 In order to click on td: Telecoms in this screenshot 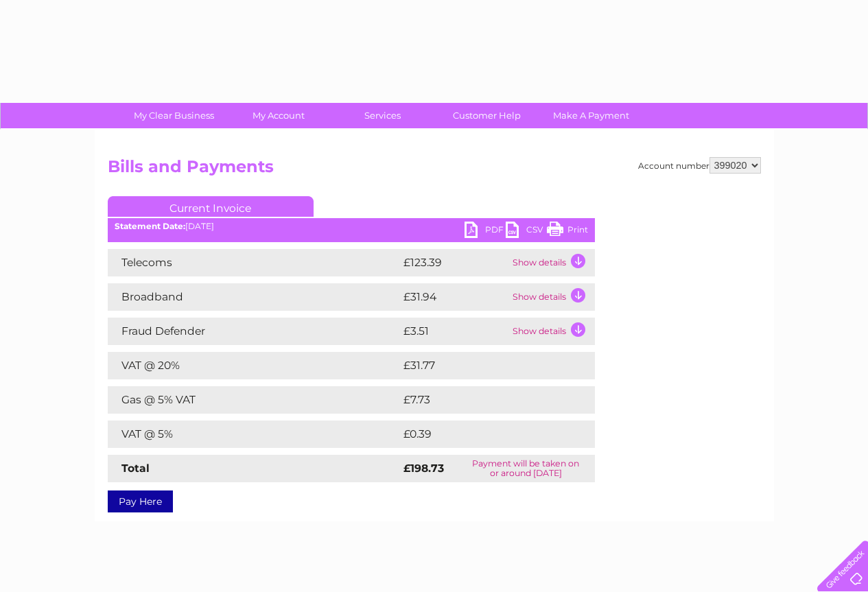, I will do `click(254, 263)`.